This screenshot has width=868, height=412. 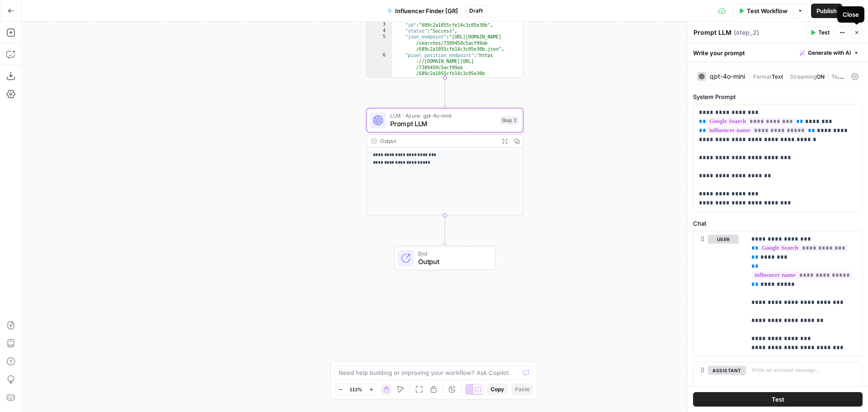 I want to click on button: user, so click(x=724, y=239).